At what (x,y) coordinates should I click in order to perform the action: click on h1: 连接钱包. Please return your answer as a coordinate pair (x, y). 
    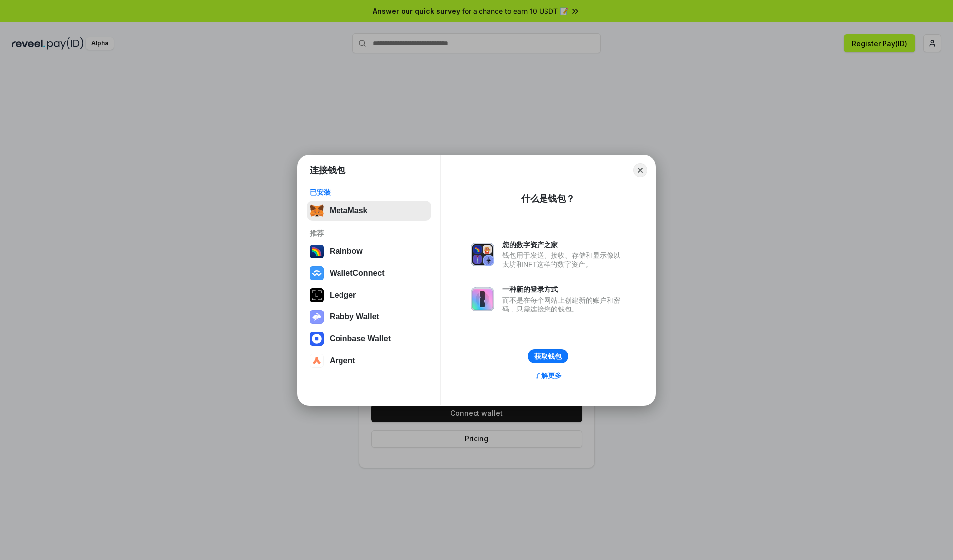
    Looking at the image, I should click on (327, 170).